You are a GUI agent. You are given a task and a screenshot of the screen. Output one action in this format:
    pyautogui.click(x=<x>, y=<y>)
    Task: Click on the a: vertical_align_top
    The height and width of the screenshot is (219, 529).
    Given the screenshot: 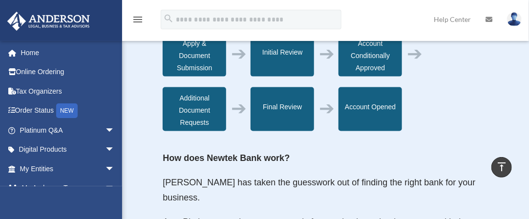 What is the action you would take?
    pyautogui.click(x=502, y=168)
    